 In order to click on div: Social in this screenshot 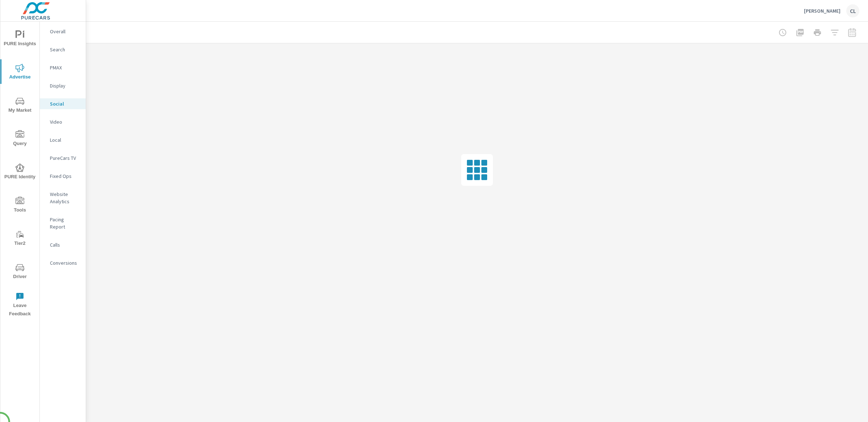, I will do `click(62, 104)`.